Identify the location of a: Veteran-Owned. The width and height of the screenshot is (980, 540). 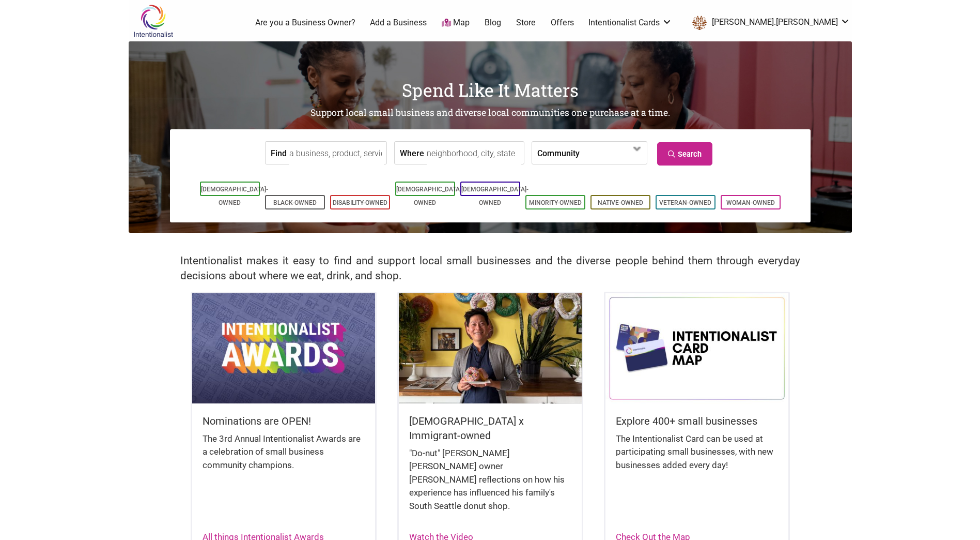
(685, 202).